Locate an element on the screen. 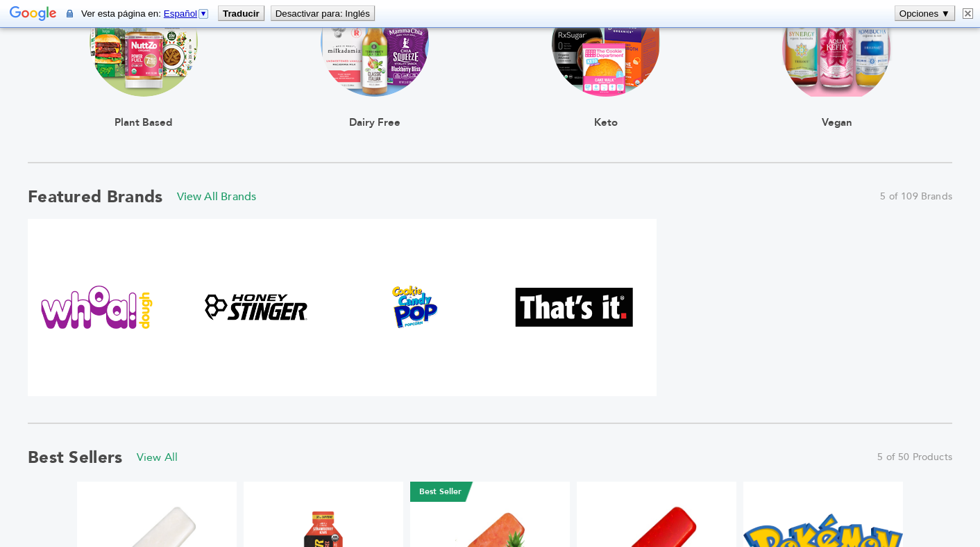 This screenshot has height=547, width=980. img: Cookie & Candy Pop Popcorn is located at coordinates (415, 307).